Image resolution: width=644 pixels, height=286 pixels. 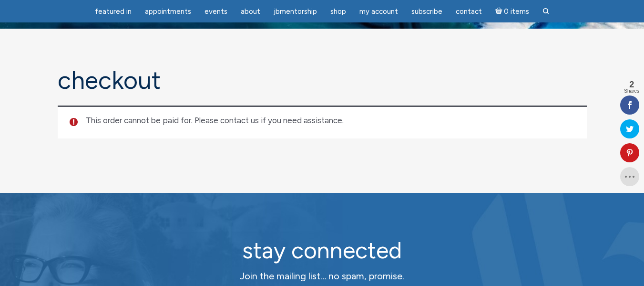 What do you see at coordinates (427, 12) in the screenshot?
I see `a: Subscribe` at bounding box center [427, 12].